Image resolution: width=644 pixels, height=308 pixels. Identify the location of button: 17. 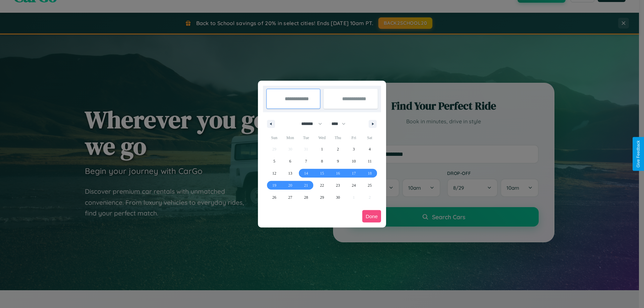
(354, 174).